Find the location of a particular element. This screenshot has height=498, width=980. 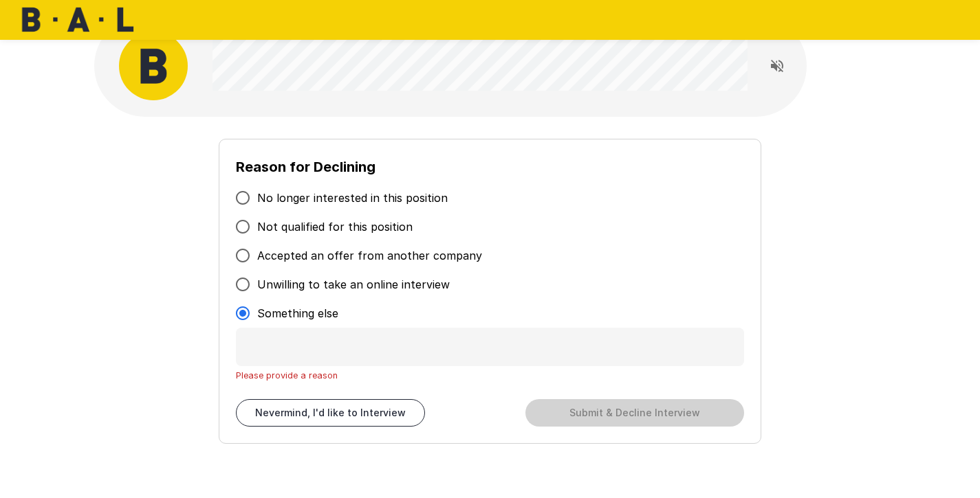

span: Not qualified for this position is located at coordinates (335, 227).